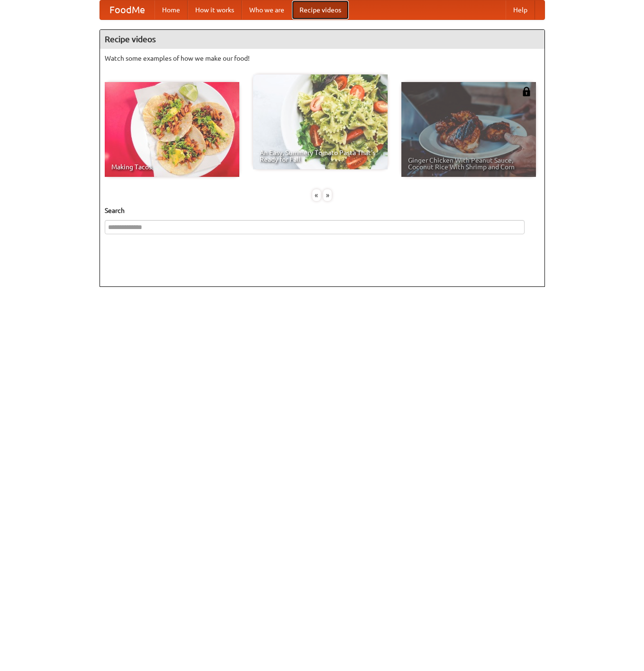 The image size is (644, 671). What do you see at coordinates (267, 10) in the screenshot?
I see `a: Who we are` at bounding box center [267, 10].